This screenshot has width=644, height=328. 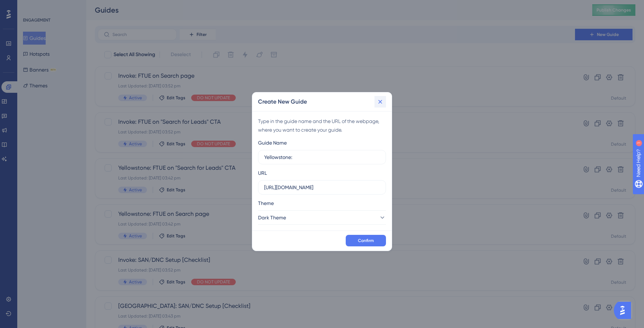 What do you see at coordinates (272, 143) in the screenshot?
I see `div: Guide Name` at bounding box center [272, 143].